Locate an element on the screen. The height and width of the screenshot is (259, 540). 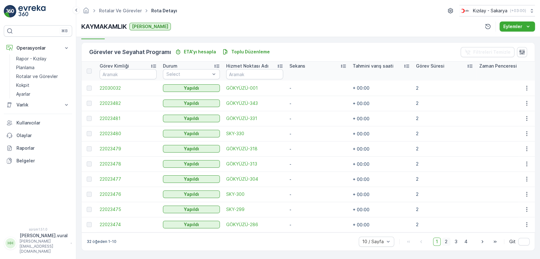
a: 22023475 is located at coordinates (128, 210).